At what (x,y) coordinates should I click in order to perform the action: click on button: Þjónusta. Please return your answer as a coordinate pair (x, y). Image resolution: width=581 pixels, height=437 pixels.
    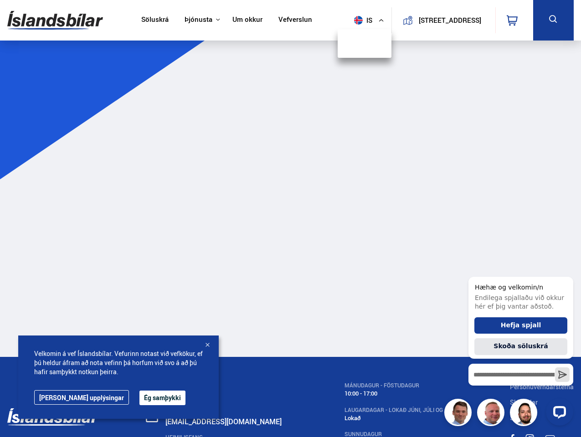
    Looking at the image, I should click on (198, 20).